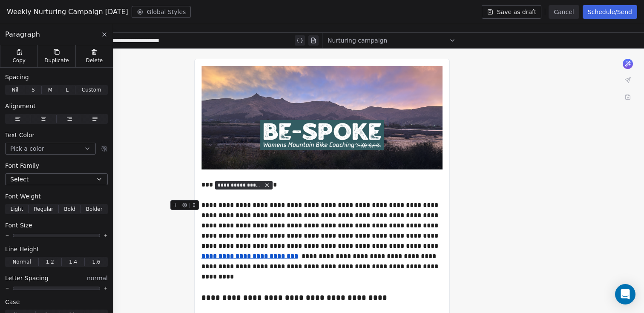 This screenshot has height=313, width=644. Describe the element at coordinates (610, 12) in the screenshot. I see `button: Schedule/Send` at that location.